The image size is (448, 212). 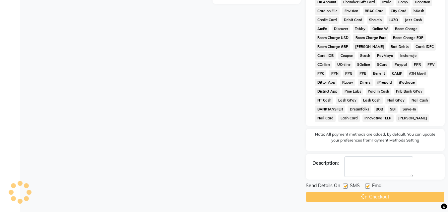 What do you see at coordinates (374, 11) in the screenshot?
I see `span: BRAC Card` at bounding box center [374, 11].